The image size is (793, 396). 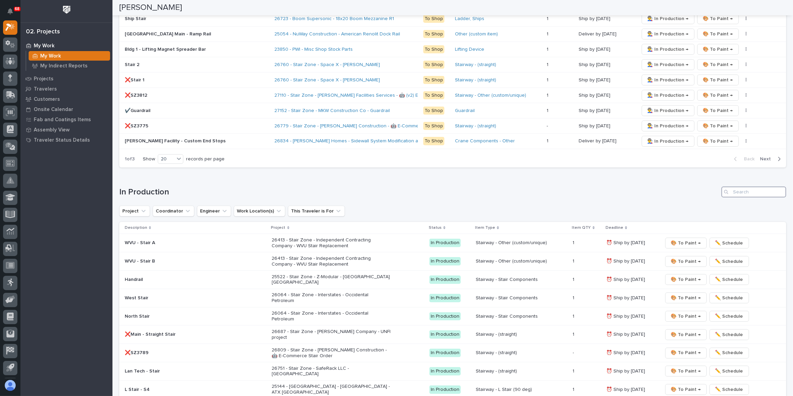 What do you see at coordinates (184, 261) in the screenshot?
I see `p: WVU - Stair B` at bounding box center [184, 261].